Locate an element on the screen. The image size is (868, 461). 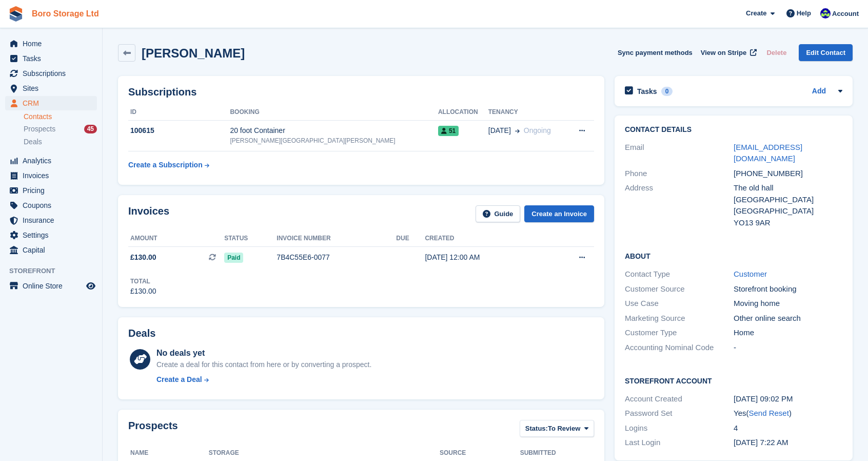
span: Online Store is located at coordinates (54, 286).